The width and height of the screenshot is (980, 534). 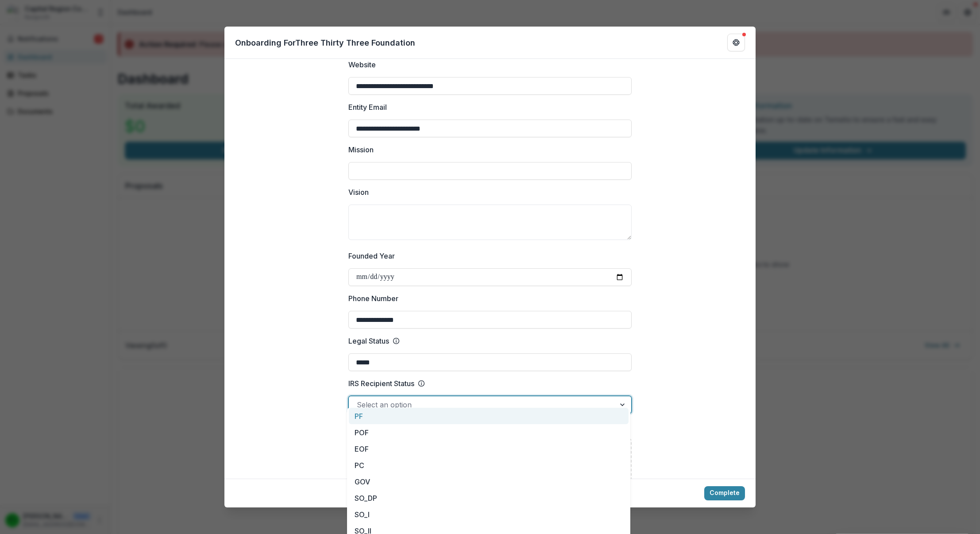 What do you see at coordinates (725, 493) in the screenshot?
I see `button: Complete` at bounding box center [725, 493].